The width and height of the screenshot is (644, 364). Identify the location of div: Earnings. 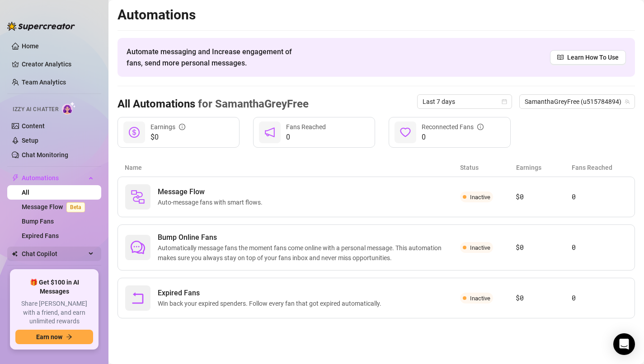
(167, 127).